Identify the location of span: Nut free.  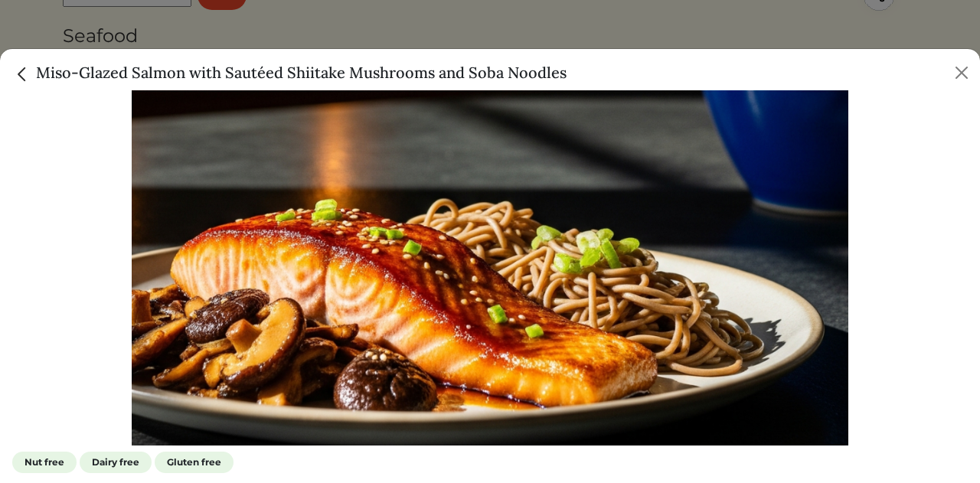
(45, 463).